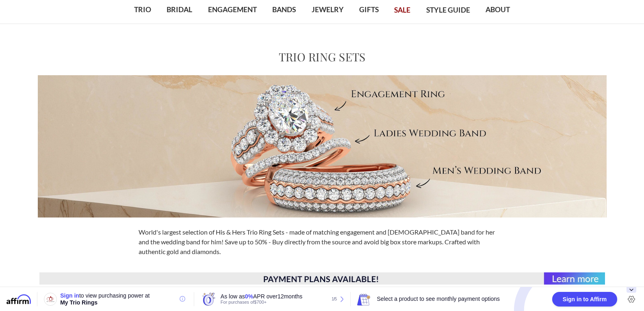 This screenshot has height=311, width=644. I want to click on span: JEWELRY, so click(328, 9).